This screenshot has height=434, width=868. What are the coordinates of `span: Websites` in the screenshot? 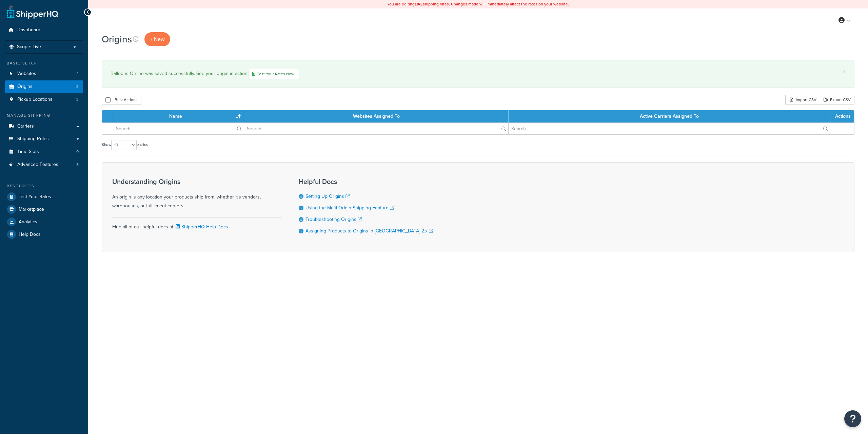 It's located at (26, 74).